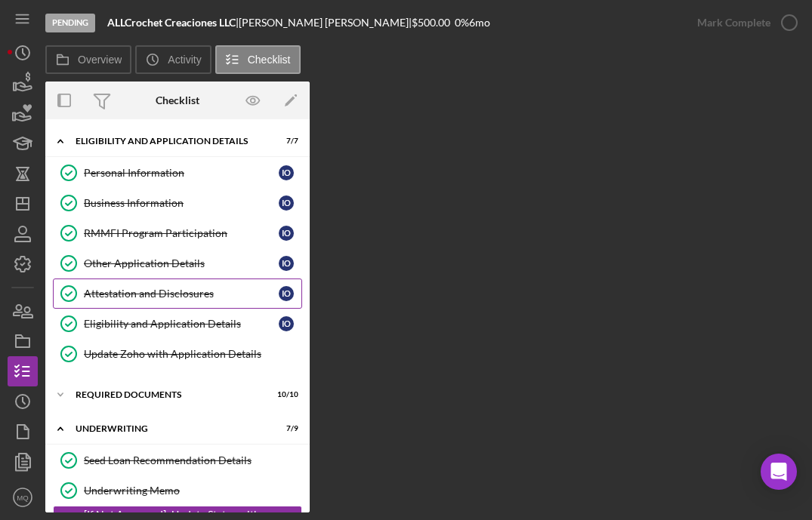 The image size is (812, 520). What do you see at coordinates (181, 173) in the screenshot?
I see `div: Personal Information` at bounding box center [181, 173].